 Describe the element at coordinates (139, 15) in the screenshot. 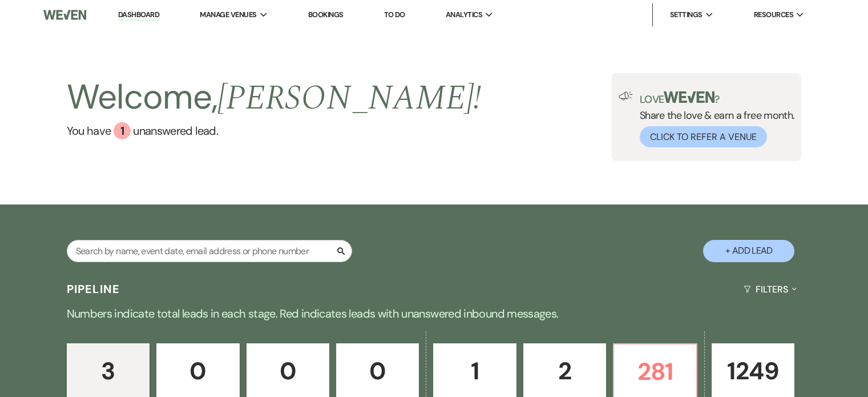

I see `a: Dashboard` at that location.